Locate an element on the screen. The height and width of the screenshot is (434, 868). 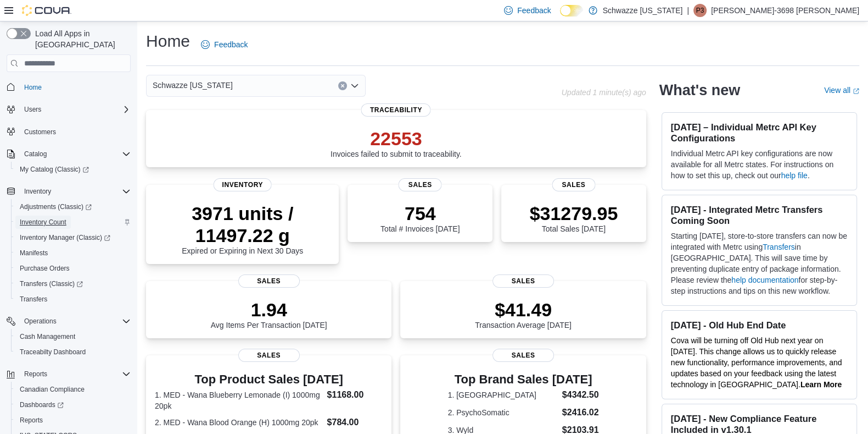
span: Transfers (Classic) is located at coordinates (73, 284).